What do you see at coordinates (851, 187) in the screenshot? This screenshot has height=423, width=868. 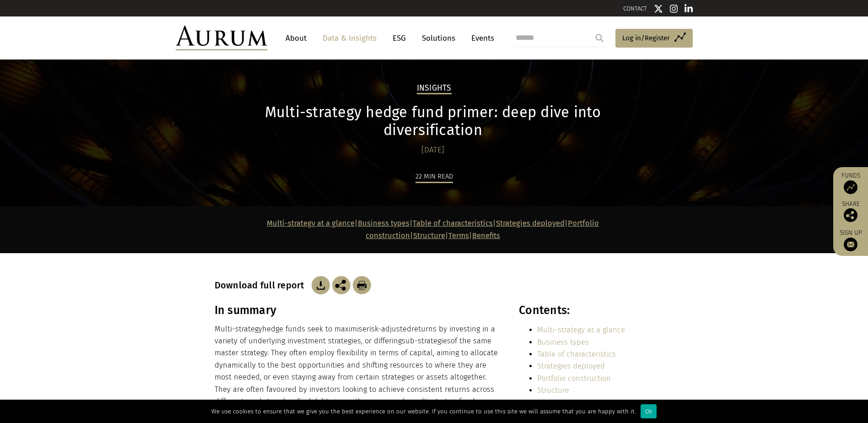 I see `img: Access Funds` at bounding box center [851, 187].